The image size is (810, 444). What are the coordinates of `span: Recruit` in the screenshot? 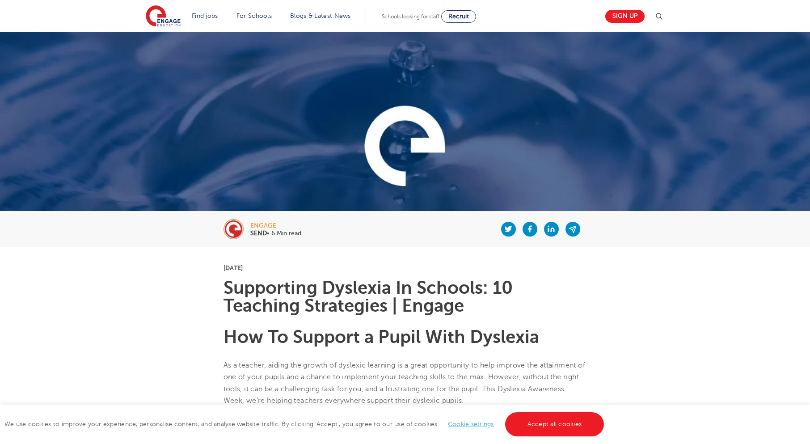 It's located at (459, 16).